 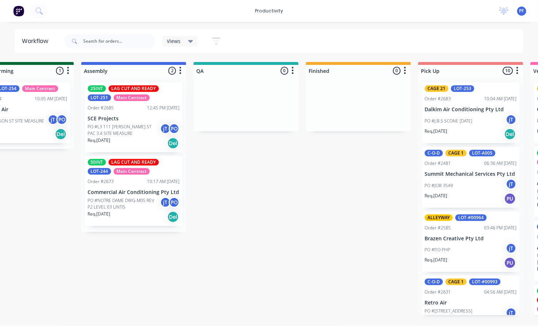 I want to click on p: Brazen Creative Pty Ltd, so click(x=471, y=239).